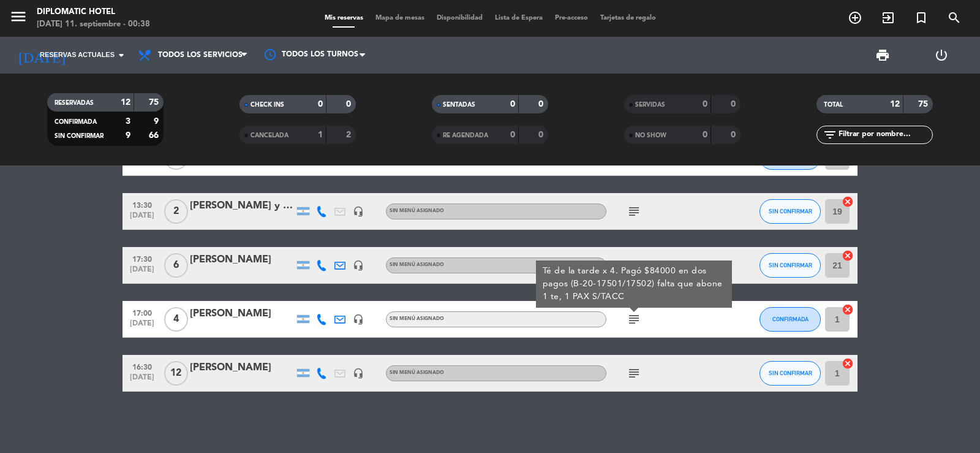 This screenshot has height=453, width=980. Describe the element at coordinates (855, 18) in the screenshot. I see `i: add_circle_outline` at that location.